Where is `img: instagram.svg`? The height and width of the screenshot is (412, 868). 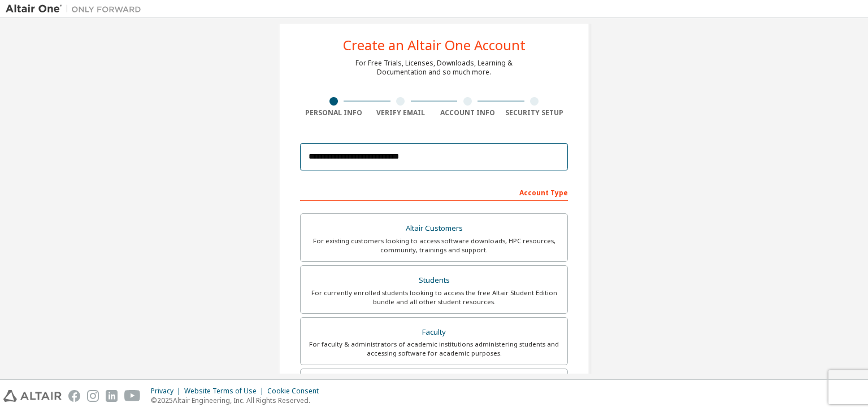
img: instagram.svg is located at coordinates (93, 396).